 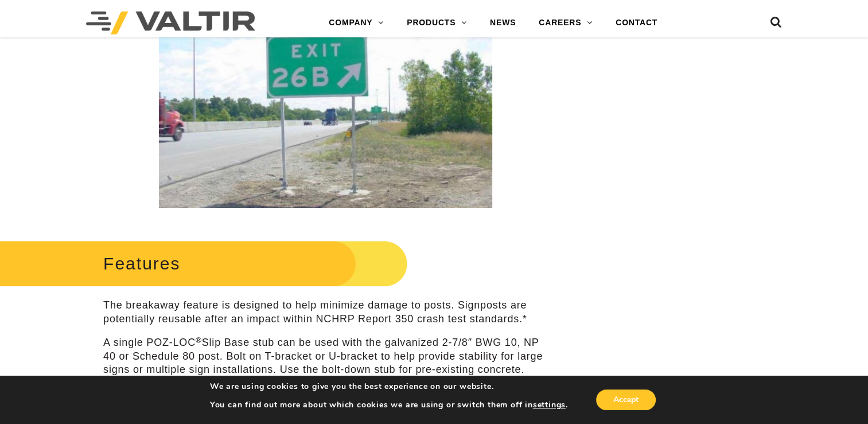 What do you see at coordinates (389, 387) in the screenshot?
I see `p: We are using cookies to give you the best experience on our website.` at bounding box center [389, 387].